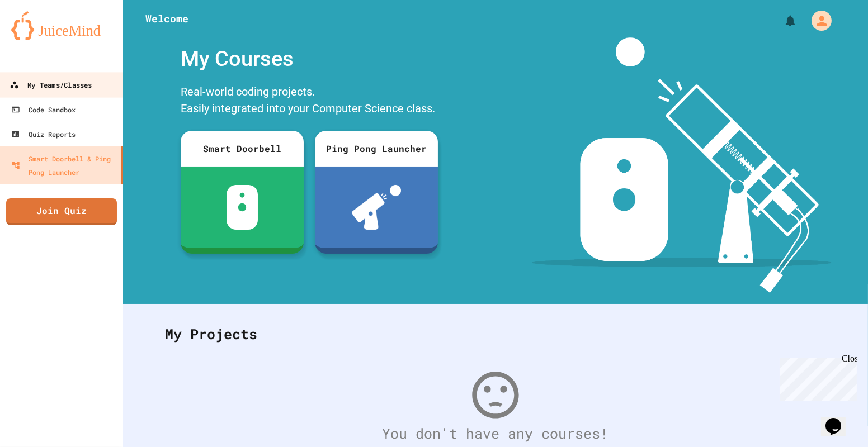 Image resolution: width=868 pixels, height=447 pixels. What do you see at coordinates (63, 165) in the screenshot?
I see `div: Smart Doorbell & Ping Pong Launcher` at bounding box center [63, 165].